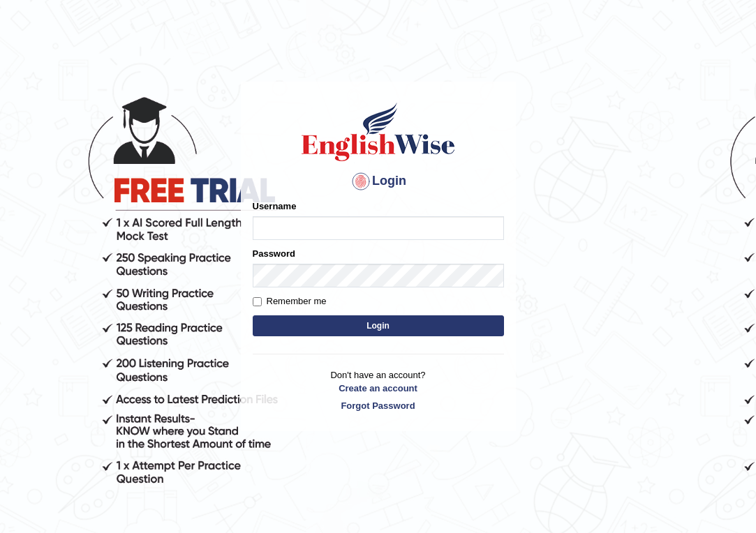  I want to click on a: Create an account, so click(378, 388).